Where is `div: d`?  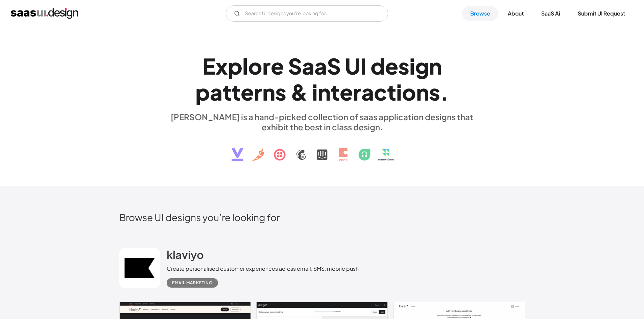 div: d is located at coordinates (377, 66).